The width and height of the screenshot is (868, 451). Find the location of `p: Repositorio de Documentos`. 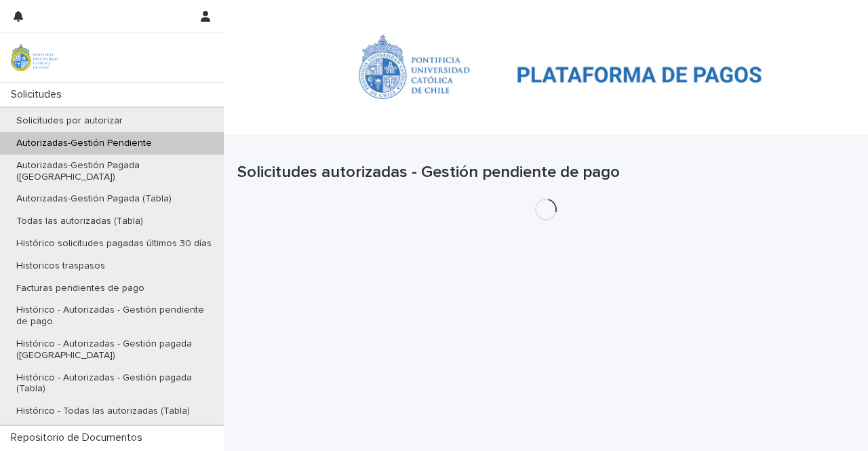

p: Repositorio de Documentos is located at coordinates (80, 438).